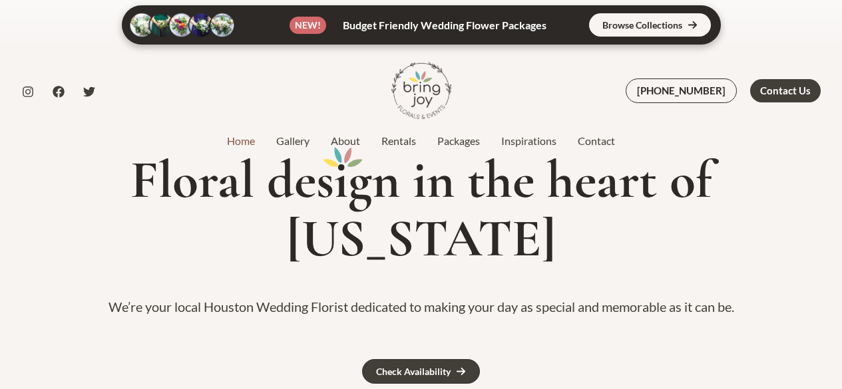 Image resolution: width=842 pixels, height=389 pixels. What do you see at coordinates (399, 141) in the screenshot?
I see `a: Rentals` at bounding box center [399, 141].